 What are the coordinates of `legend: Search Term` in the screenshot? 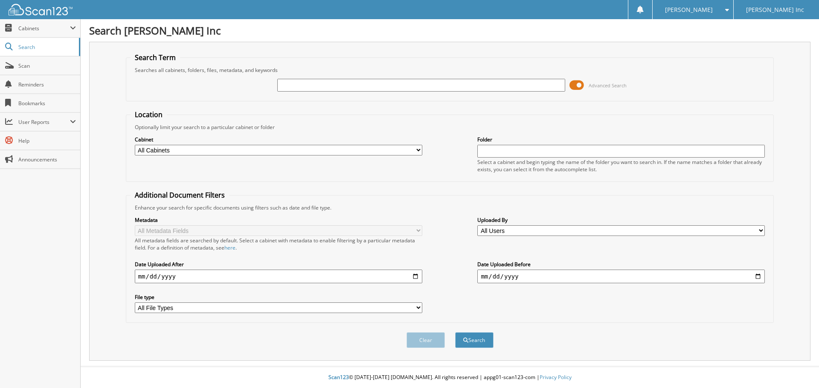 It's located at (155, 58).